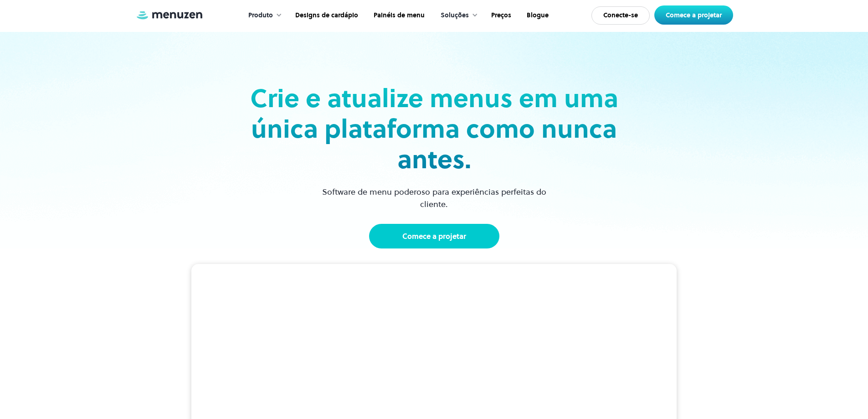  I want to click on div: Soluções, so click(457, 15).